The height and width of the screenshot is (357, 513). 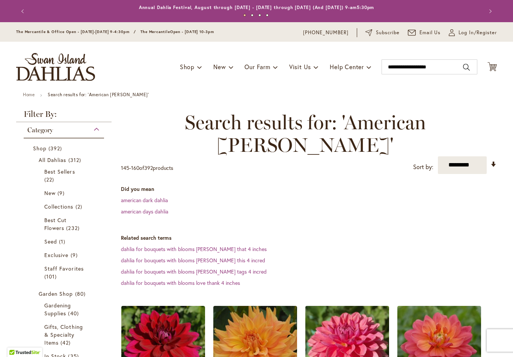 What do you see at coordinates (81, 294) in the screenshot?
I see `span: 80` at bounding box center [81, 294].